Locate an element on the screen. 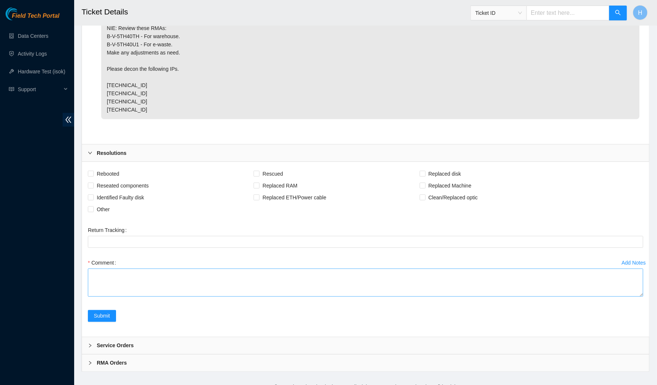 This screenshot has width=657, height=385. span: Other is located at coordinates (103, 209).